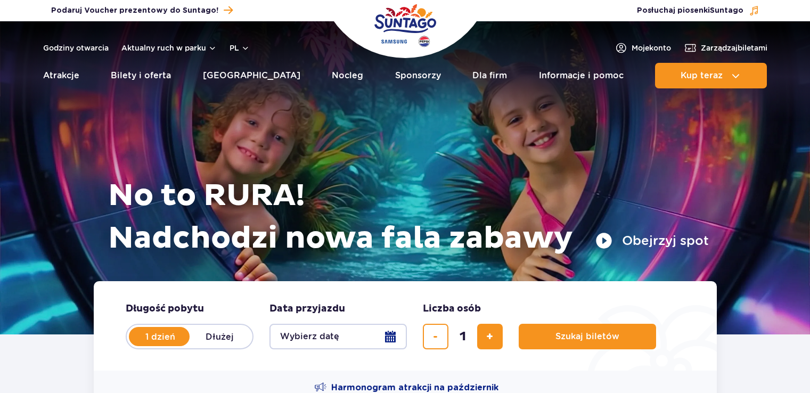 This screenshot has width=810, height=393. What do you see at coordinates (165, 309) in the screenshot?
I see `span: Długość pobytu` at bounding box center [165, 309].